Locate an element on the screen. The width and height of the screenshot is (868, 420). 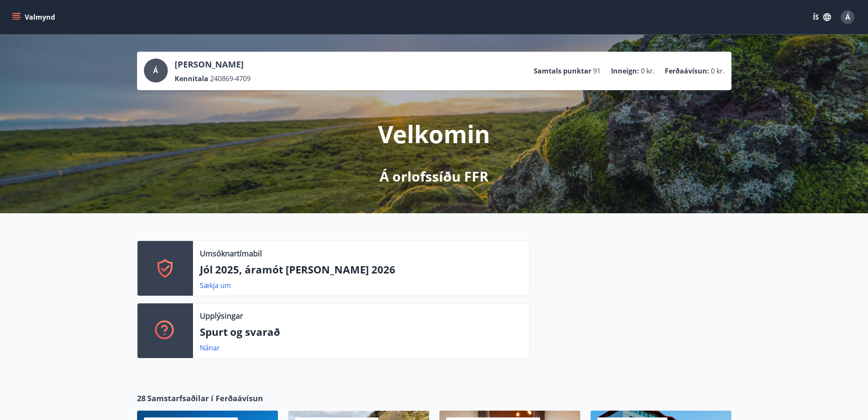
p: Samtals punktar is located at coordinates (562, 71).